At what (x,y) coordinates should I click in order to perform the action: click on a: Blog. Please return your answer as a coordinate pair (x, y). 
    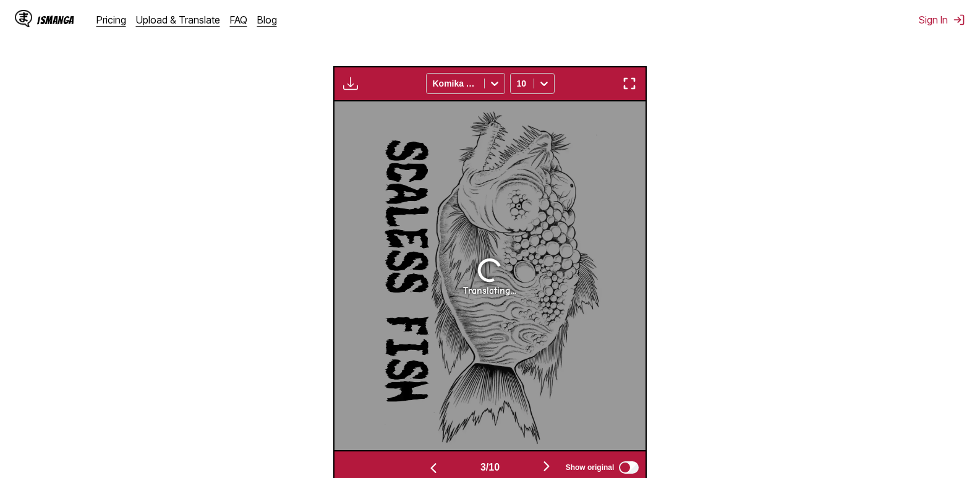
    Looking at the image, I should click on (267, 20).